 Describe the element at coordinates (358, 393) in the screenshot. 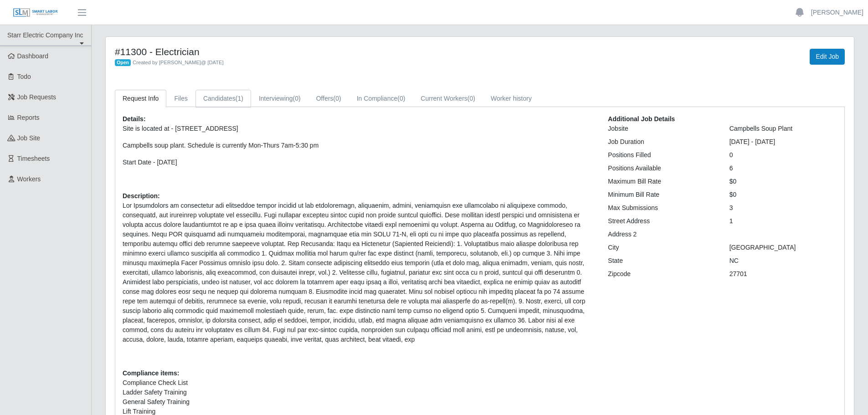

I see `li: Ladder Safety Training` at that location.